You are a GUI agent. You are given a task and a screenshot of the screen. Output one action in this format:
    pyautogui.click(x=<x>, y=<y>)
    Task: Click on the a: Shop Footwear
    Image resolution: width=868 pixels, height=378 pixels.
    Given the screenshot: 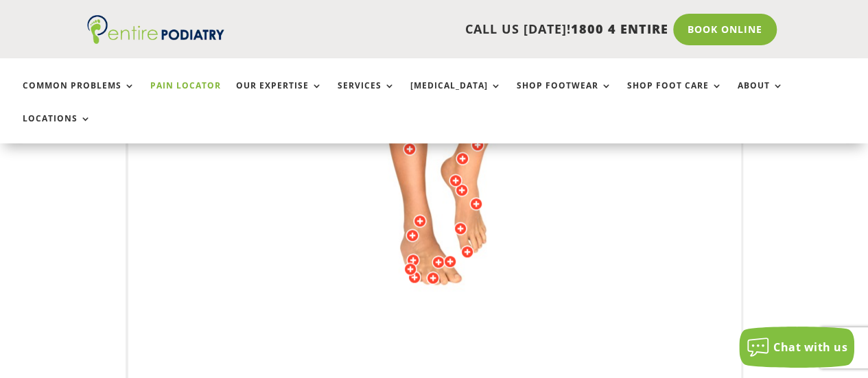 What is the action you would take?
    pyautogui.click(x=564, y=95)
    